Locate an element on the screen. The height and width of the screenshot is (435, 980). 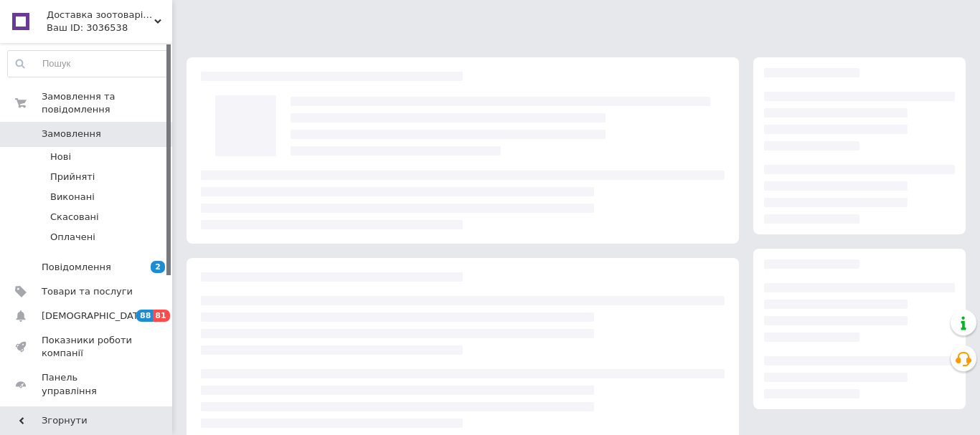
input: Пошук is located at coordinates (88, 64).